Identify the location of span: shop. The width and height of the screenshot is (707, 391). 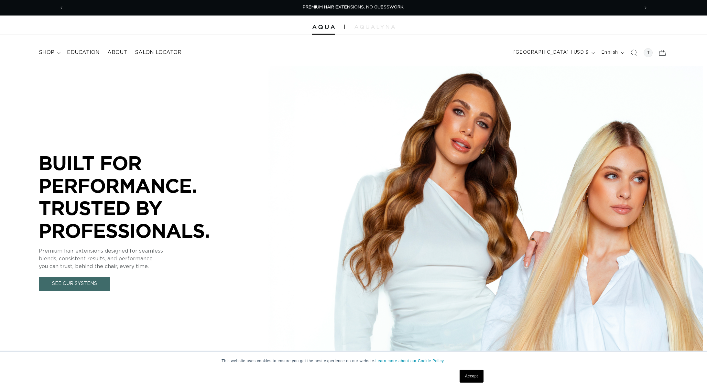
(47, 52).